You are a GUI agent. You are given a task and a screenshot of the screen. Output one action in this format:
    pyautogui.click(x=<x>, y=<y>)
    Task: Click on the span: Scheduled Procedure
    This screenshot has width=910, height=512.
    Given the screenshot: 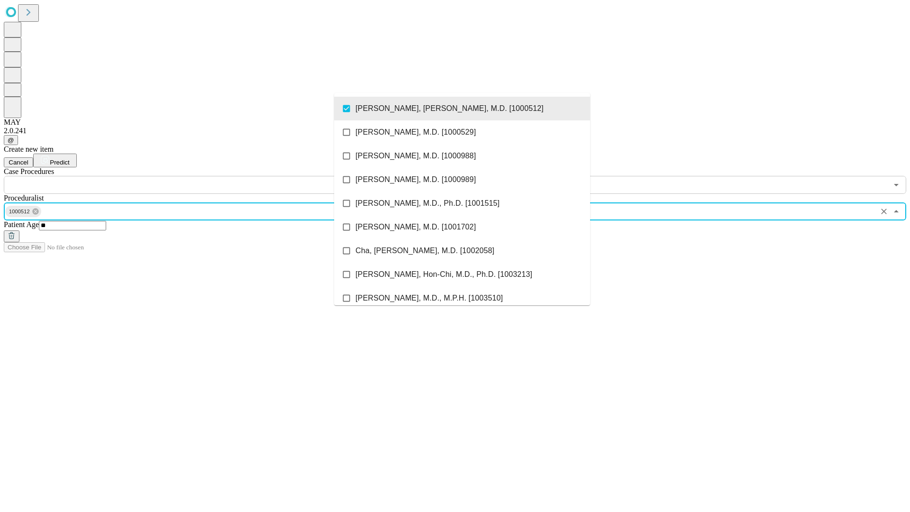 What is the action you would take?
    pyautogui.click(x=29, y=171)
    